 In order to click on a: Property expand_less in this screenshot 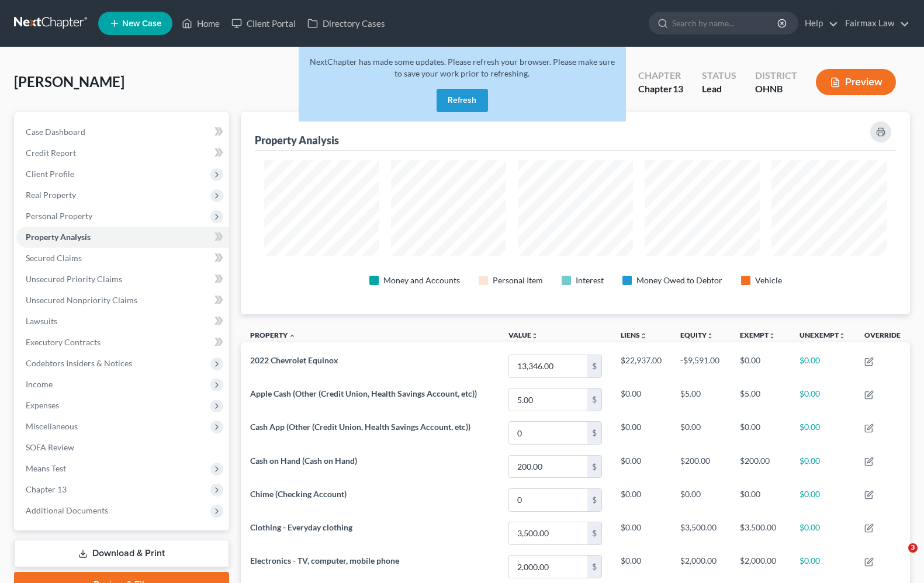, I will do `click(273, 334)`.